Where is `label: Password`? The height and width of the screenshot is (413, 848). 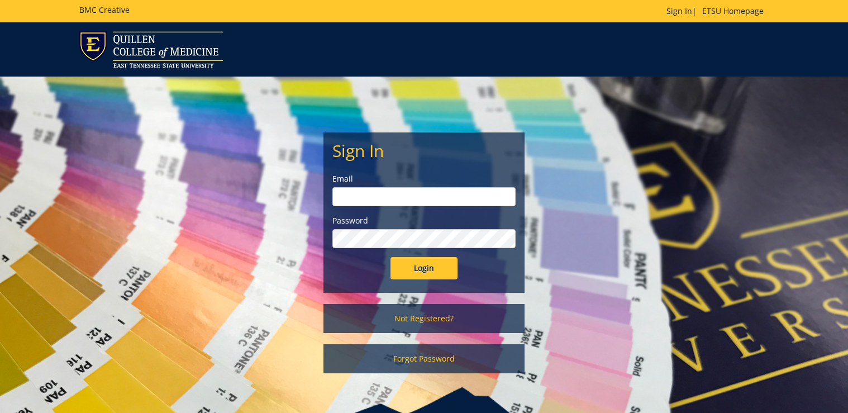 label: Password is located at coordinates (424, 221).